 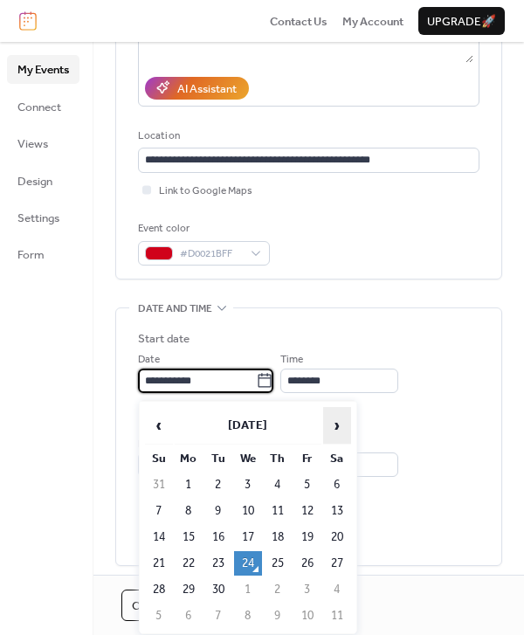 I want to click on span: My Account, so click(x=373, y=22).